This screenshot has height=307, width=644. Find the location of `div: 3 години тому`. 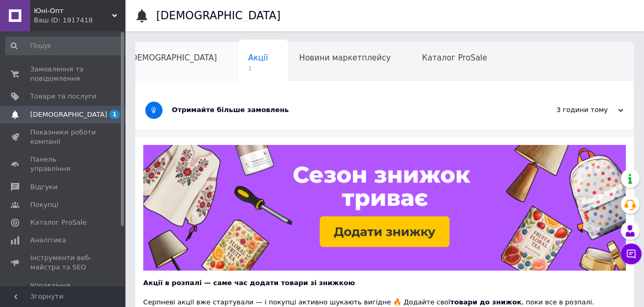

div: 3 години тому is located at coordinates (571, 110).